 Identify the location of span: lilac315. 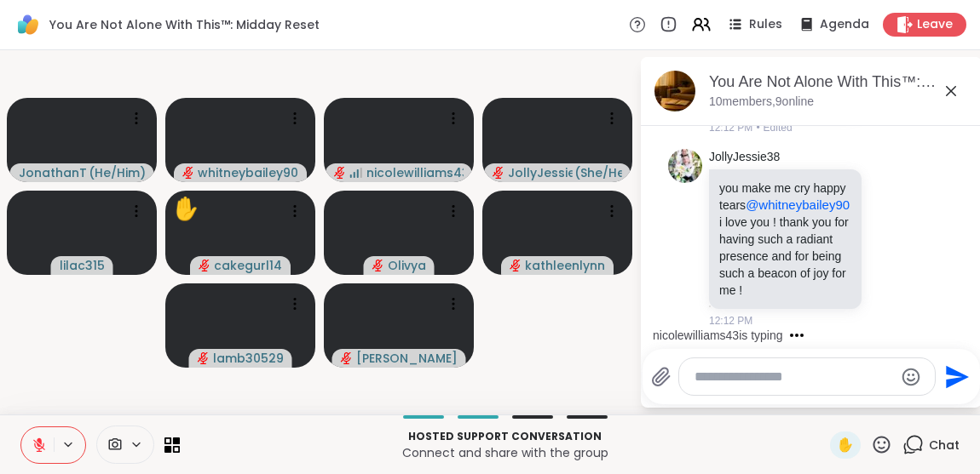
(82, 266).